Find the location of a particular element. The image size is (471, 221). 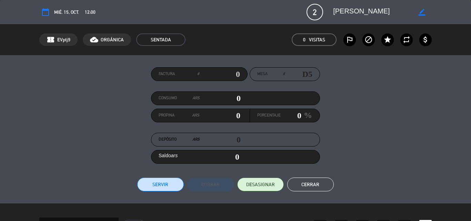

label: Porcentaje is located at coordinates (269, 116).